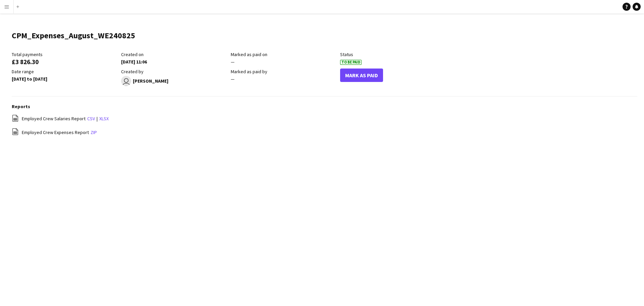 The image size is (644, 306). Describe the element at coordinates (65, 54) in the screenshot. I see `div: Total payments` at that location.